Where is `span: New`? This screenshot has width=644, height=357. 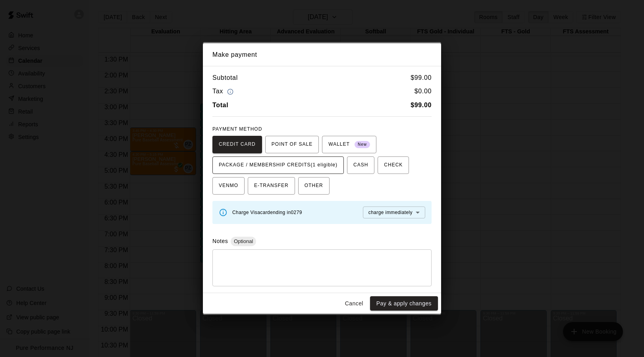 span: New is located at coordinates (362, 144).